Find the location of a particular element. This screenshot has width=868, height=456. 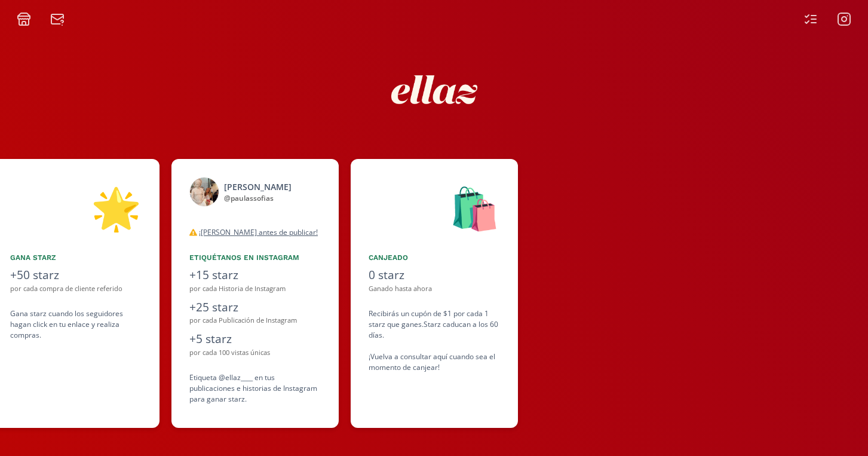

div: Canjeado is located at coordinates (435, 257).